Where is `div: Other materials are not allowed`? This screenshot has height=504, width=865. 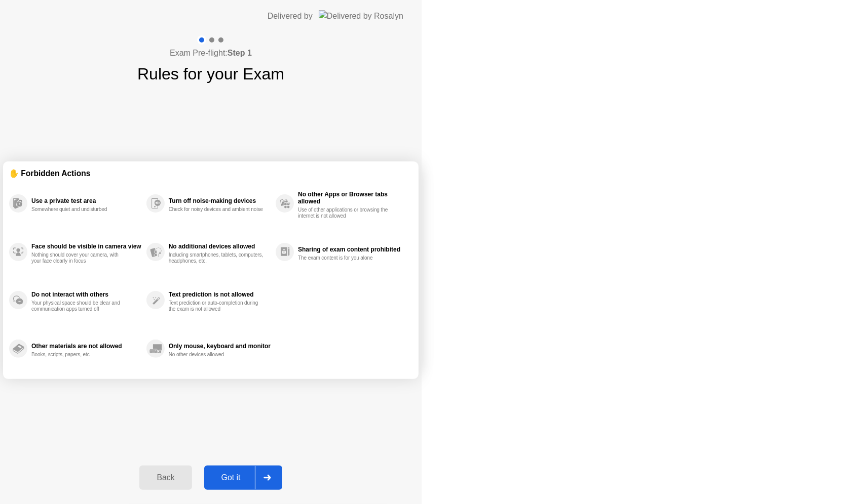
div: Other materials are not allowed is located at coordinates (86, 346).